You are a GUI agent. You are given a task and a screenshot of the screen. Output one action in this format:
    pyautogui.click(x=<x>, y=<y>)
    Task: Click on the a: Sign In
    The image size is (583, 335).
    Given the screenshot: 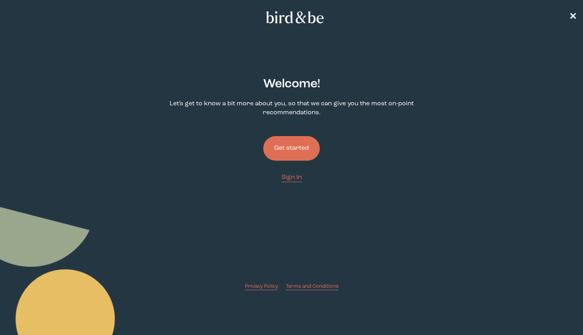 What is the action you would take?
    pyautogui.click(x=292, y=177)
    